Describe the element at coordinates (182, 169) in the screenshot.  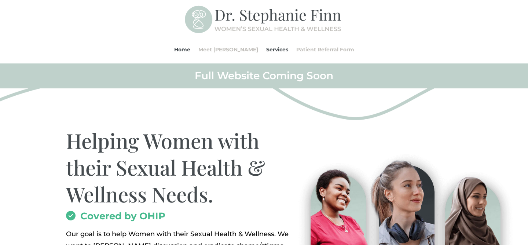
I see `h1: Helping Women with their Sexual Health & Wellness Needs.` at that location.